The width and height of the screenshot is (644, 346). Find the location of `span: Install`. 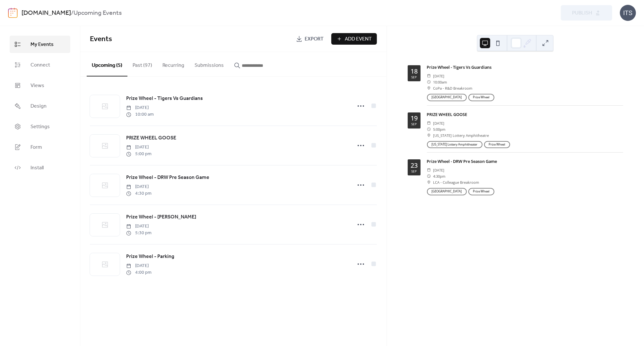

span: Install is located at coordinates (37, 168).